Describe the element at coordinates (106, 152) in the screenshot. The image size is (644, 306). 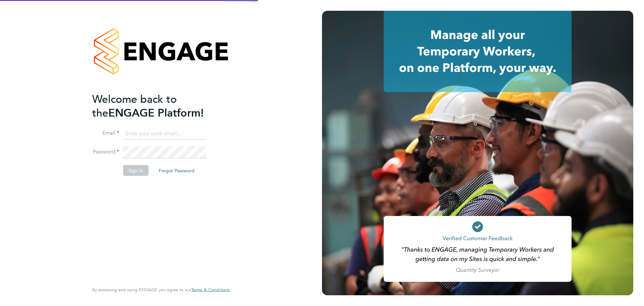
I see `label: Password` at that location.